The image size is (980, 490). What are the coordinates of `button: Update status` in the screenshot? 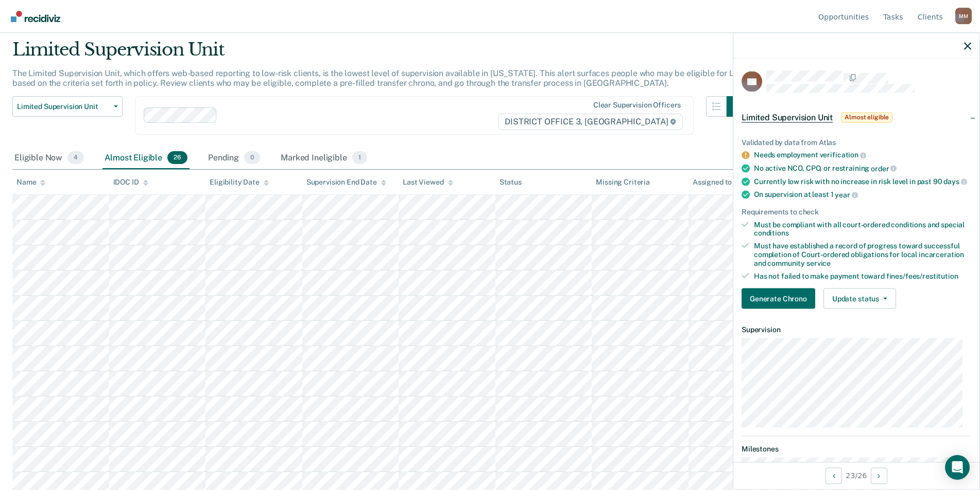 It's located at (860, 299).